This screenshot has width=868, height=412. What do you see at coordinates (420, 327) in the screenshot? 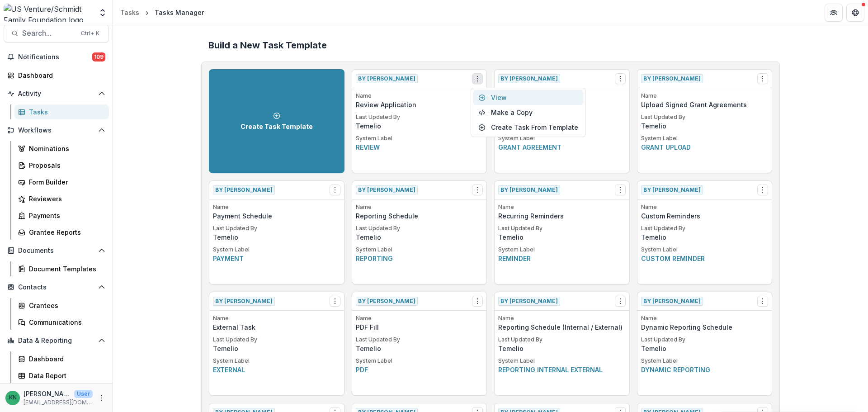
I see `p: PDF Fill` at bounding box center [420, 327].